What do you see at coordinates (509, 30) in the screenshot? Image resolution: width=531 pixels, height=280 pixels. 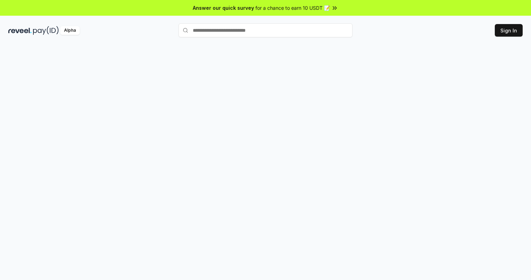 I see `button: Sign In` at bounding box center [509, 30].